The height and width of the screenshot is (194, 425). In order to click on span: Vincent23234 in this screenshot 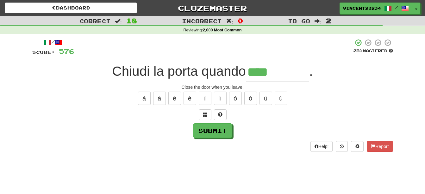, I will do `click(362, 8)`.